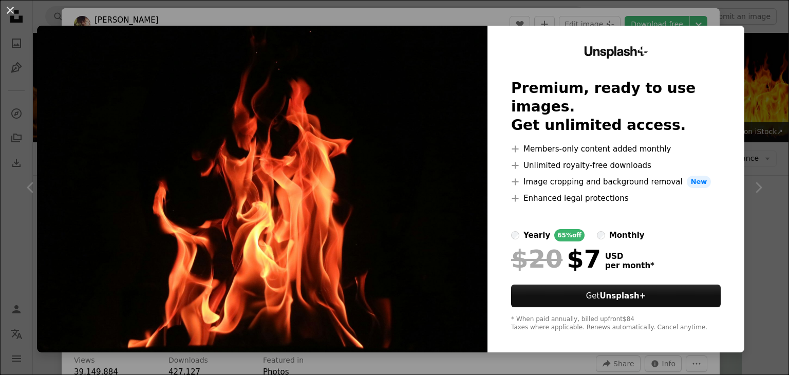 The width and height of the screenshot is (789, 375). Describe the element at coordinates (623, 296) in the screenshot. I see `strong: Unsplash+` at that location.